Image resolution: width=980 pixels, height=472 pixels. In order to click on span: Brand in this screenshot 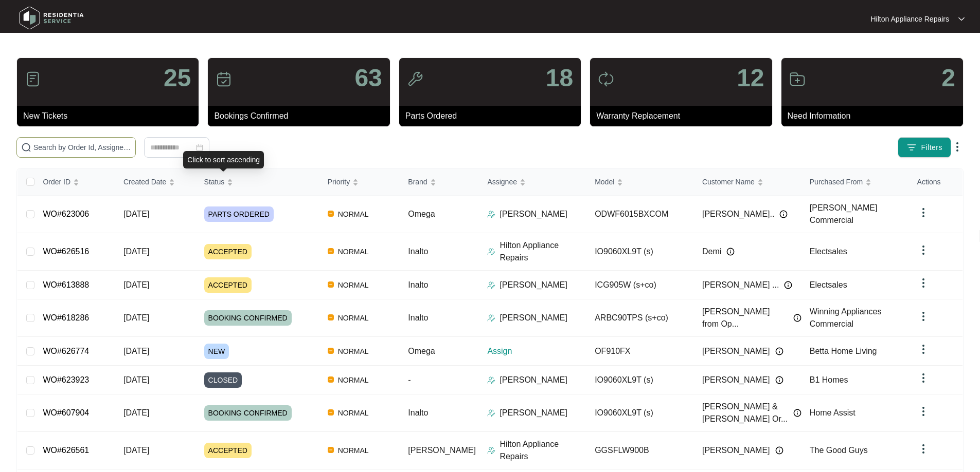, I will do `click(417, 182)`.